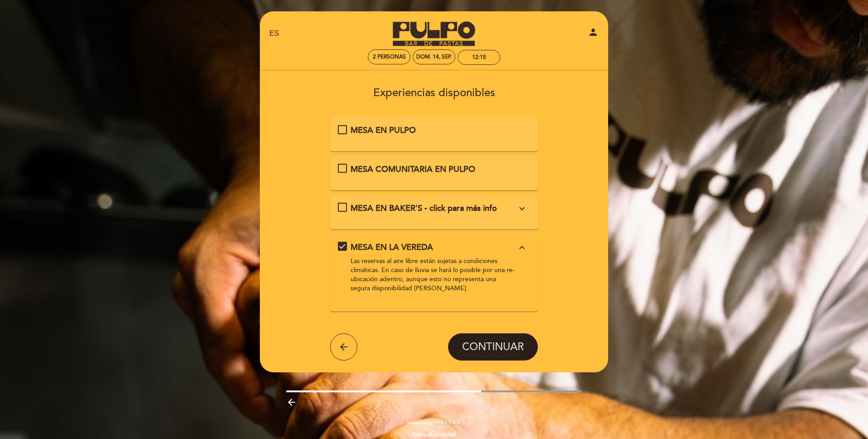 Image resolution: width=868 pixels, height=439 pixels. What do you see at coordinates (493, 347) in the screenshot?
I see `span: CONTINUAR` at bounding box center [493, 347].